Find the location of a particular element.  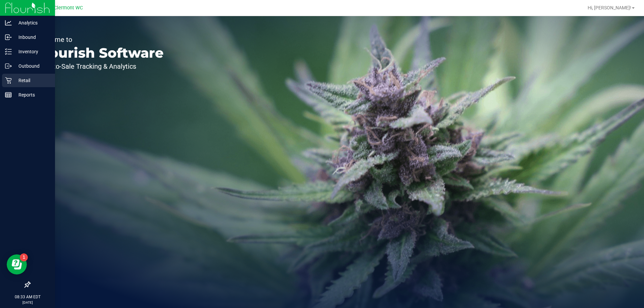

inline-svg: Inbound is located at coordinates (8, 38).